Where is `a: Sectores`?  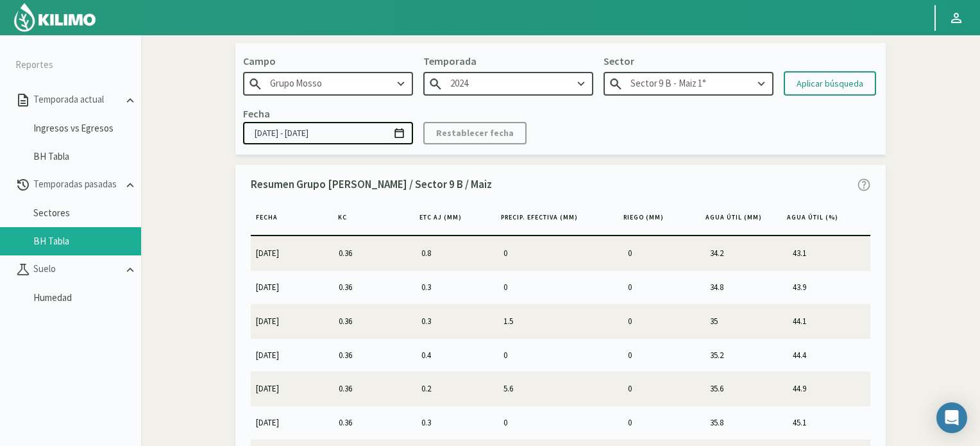
a: Sectores is located at coordinates (87, 213).